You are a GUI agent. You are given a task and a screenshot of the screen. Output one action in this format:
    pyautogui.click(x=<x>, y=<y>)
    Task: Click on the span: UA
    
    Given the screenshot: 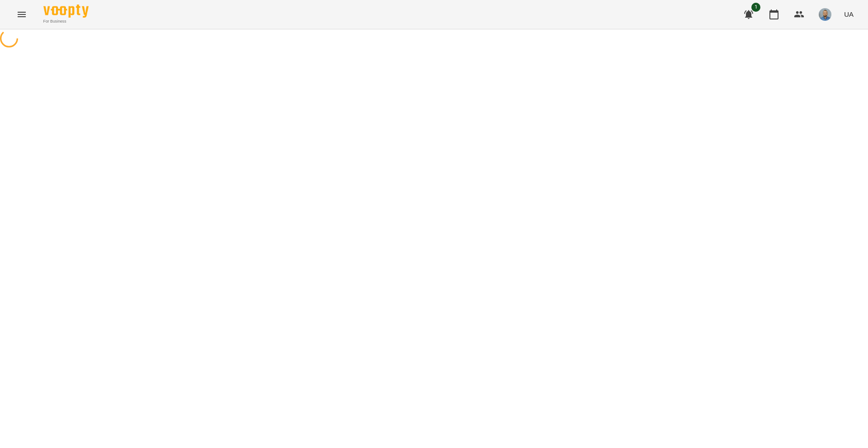 What is the action you would take?
    pyautogui.click(x=849, y=14)
    